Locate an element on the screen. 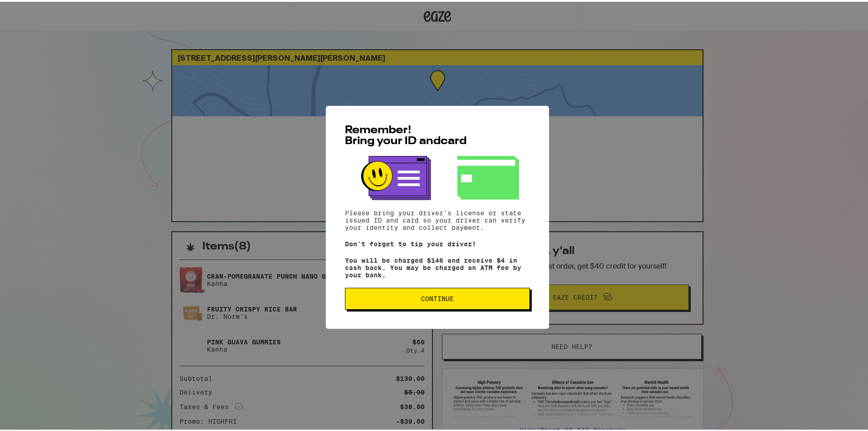  span: Continue is located at coordinates (438, 297).